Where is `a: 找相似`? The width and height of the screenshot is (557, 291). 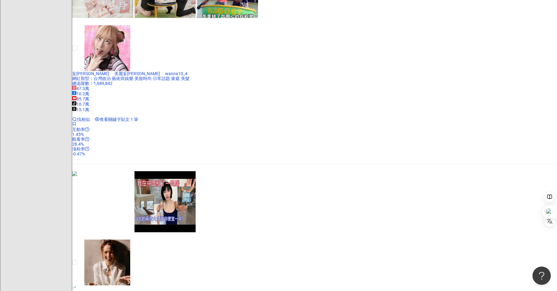
a: 找相似 is located at coordinates (81, 119).